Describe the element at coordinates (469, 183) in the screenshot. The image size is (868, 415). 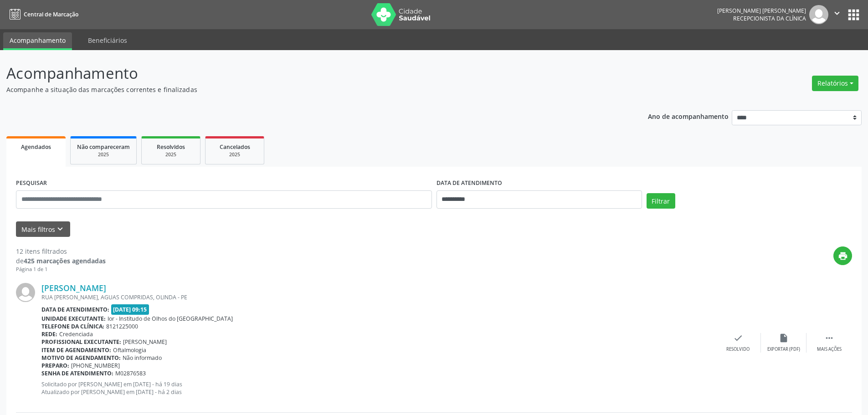
I see `label: DATA DE ATENDIMENTO` at that location.